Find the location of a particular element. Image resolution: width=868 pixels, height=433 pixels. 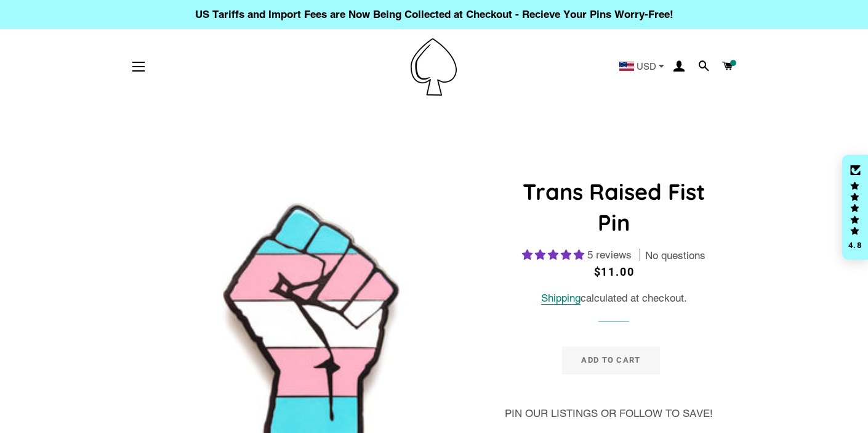

a: Shipping is located at coordinates (561, 298).